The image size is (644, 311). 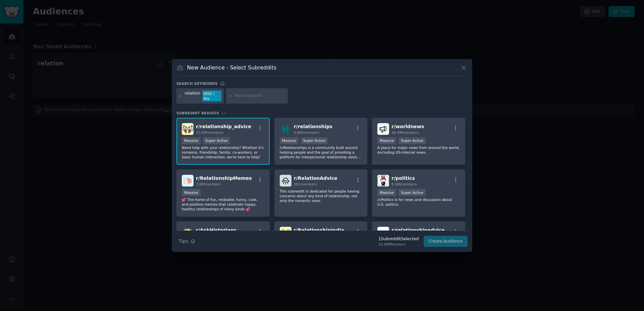 What do you see at coordinates (212, 96) in the screenshot?
I see `div: 5692 / day` at bounding box center [212, 96].